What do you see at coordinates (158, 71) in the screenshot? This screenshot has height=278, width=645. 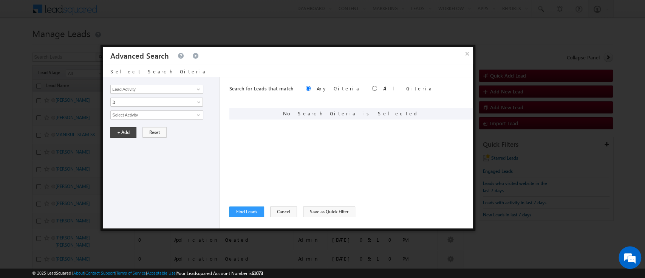 I see `span: Select Search Criteria` at bounding box center [158, 71].